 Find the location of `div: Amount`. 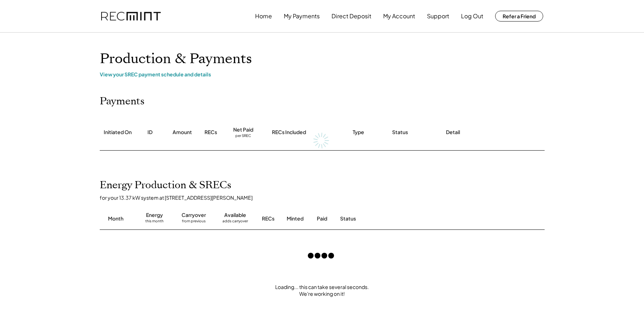

div: Amount is located at coordinates (182, 132).